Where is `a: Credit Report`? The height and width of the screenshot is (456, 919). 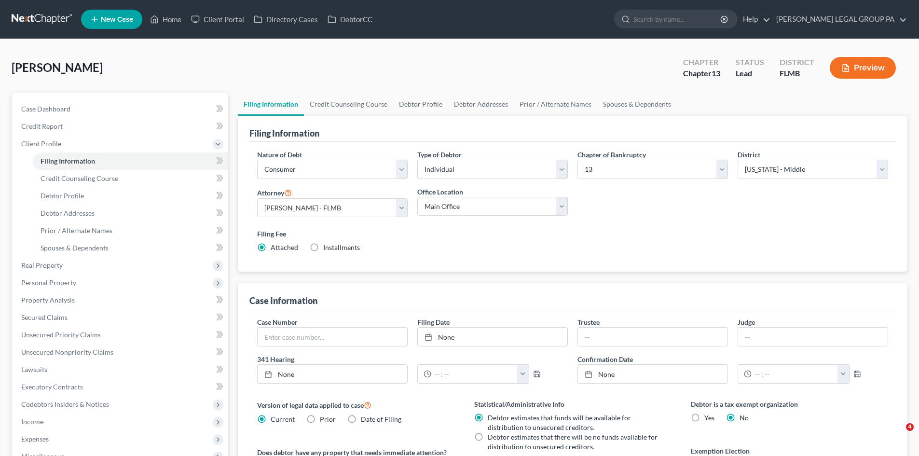
a: Credit Report is located at coordinates (121, 126).